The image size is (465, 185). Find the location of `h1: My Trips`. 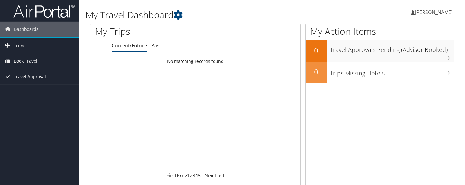

h1: My Trips is located at coordinates (152, 31).